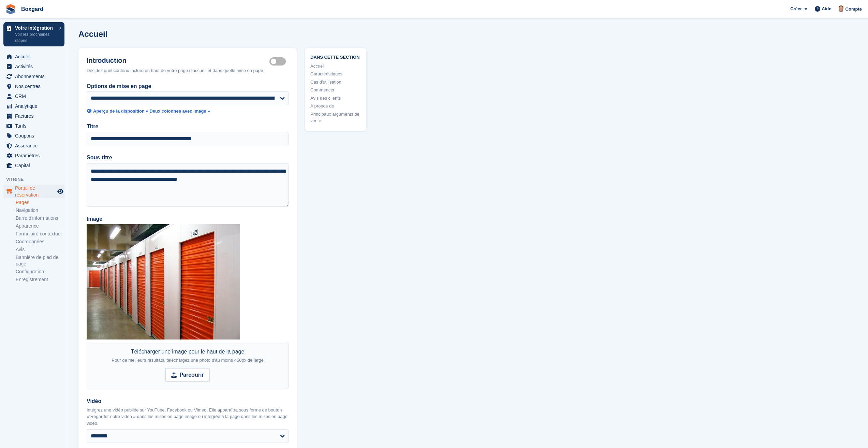 Image resolution: width=868 pixels, height=448 pixels. I want to click on h1: Accueil, so click(93, 34).